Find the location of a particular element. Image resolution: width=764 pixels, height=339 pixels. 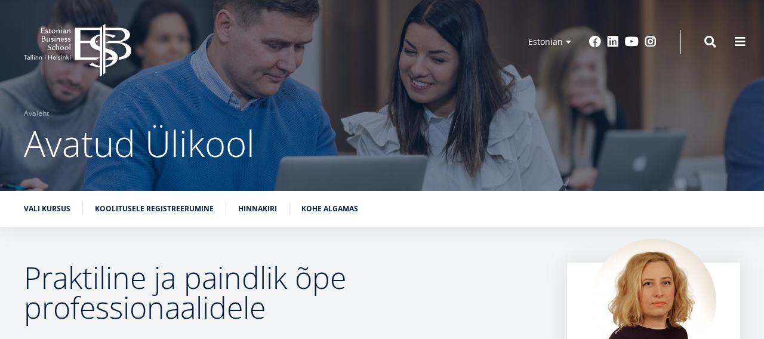

a: Instagram is located at coordinates (651, 42).